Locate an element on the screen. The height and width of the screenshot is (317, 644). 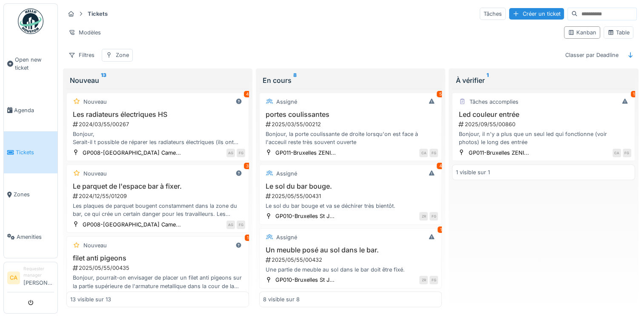
span: Open new ticket is located at coordinates (34, 64).